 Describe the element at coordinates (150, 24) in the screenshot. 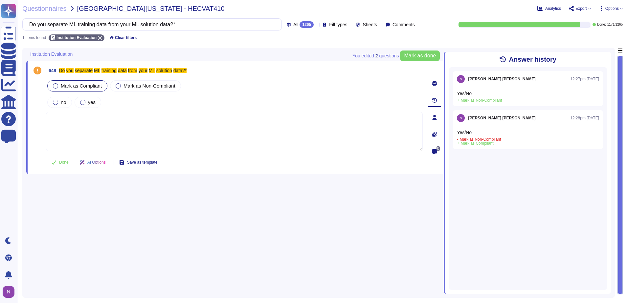

I see `input: Search by keywords` at that location.